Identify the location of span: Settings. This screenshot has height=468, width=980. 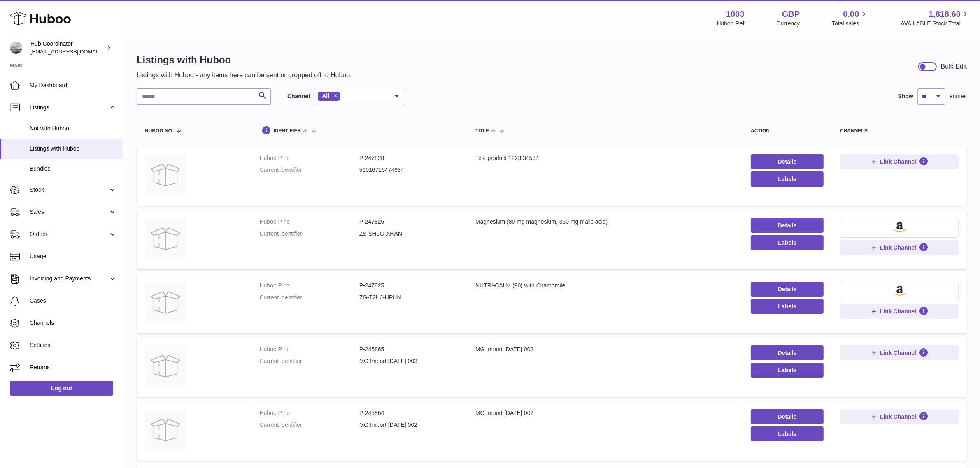
(73, 345).